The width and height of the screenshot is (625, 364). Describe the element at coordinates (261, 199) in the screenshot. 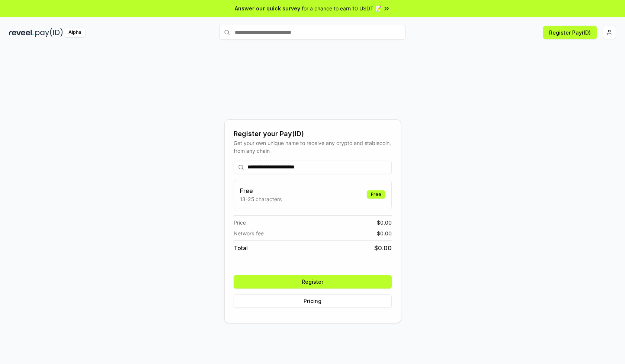

I see `p: 13-25 characters` at that location.